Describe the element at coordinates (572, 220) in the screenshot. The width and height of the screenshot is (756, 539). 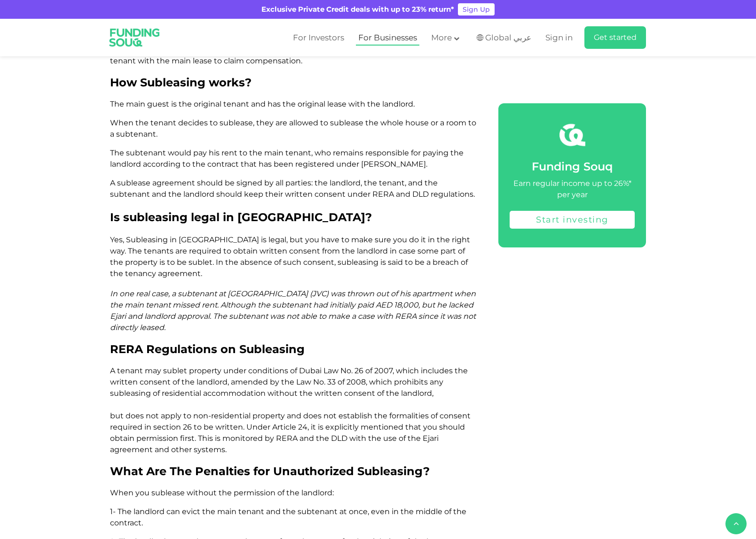
I see `a: Start investing` at that location.